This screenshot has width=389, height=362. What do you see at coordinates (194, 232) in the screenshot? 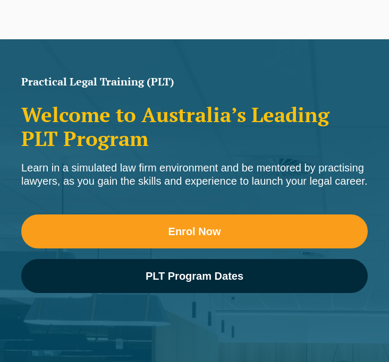
I see `span: Enrol Now` at bounding box center [194, 232].